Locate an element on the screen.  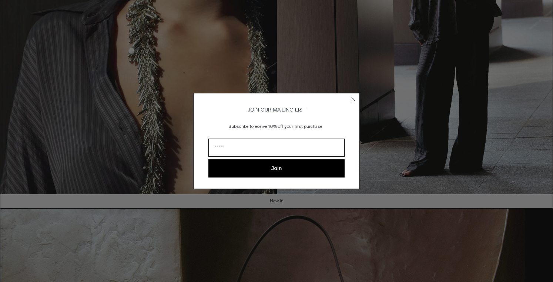
input: Email is located at coordinates (277, 147).